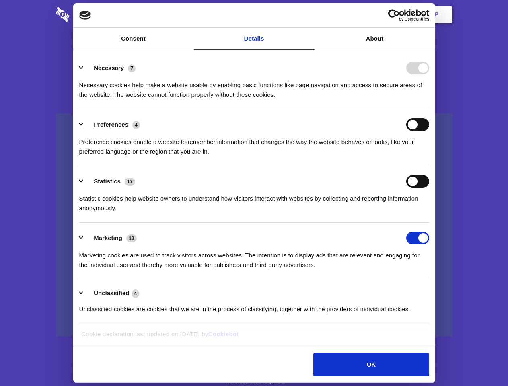 This screenshot has height=386, width=508. What do you see at coordinates (132, 68) in the screenshot?
I see `span: 7` at bounding box center [132, 68].